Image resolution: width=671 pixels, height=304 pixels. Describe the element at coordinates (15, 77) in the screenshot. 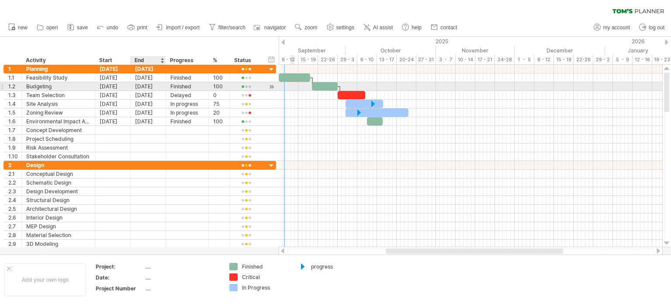

I see `div: 1.1` at that location.